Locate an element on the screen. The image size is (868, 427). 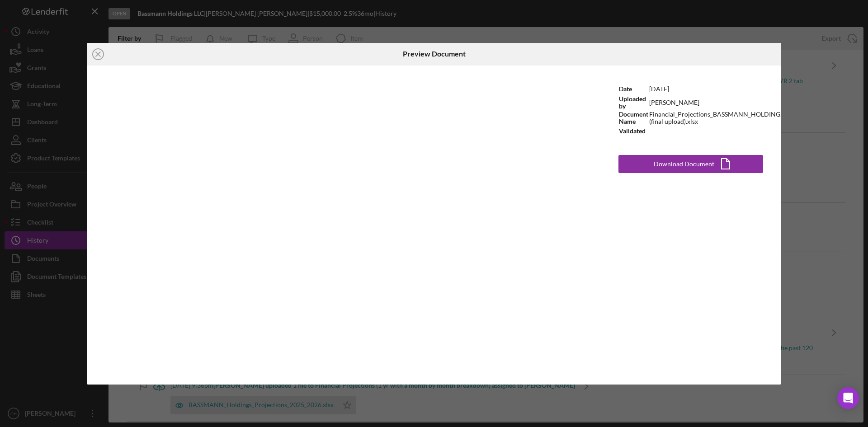
b: Uploaded by is located at coordinates (633, 102).